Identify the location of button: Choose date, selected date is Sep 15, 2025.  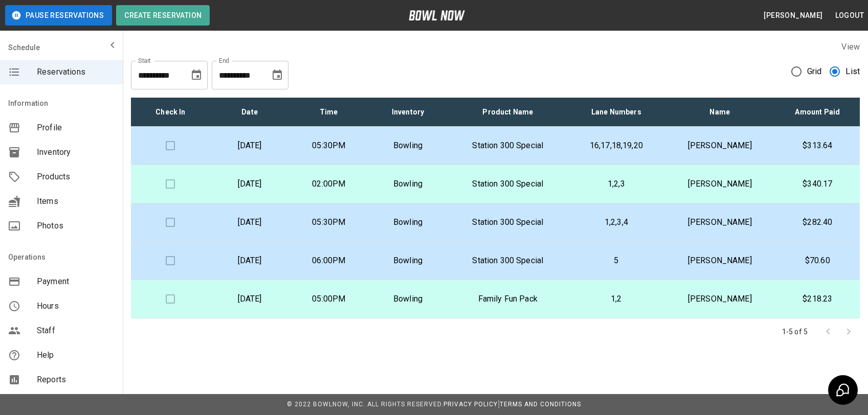
(277, 75).